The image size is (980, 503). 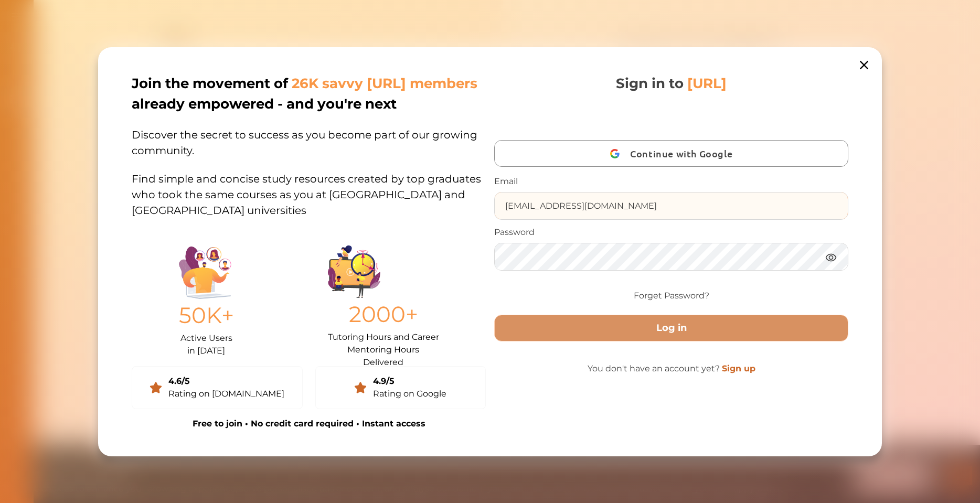 I want to click on div: 4.6/5, so click(x=226, y=381).